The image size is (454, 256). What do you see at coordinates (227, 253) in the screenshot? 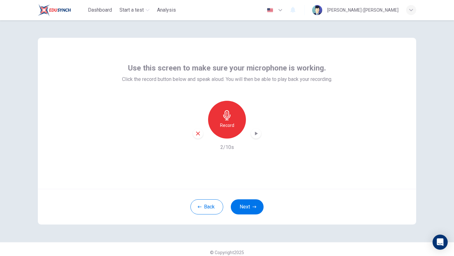
I see `span: © Copyright 2025` at bounding box center [227, 253].